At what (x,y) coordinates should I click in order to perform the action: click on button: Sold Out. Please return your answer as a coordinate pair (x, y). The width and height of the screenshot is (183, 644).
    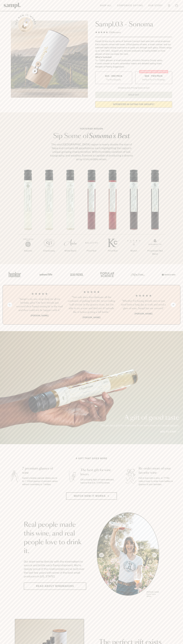
    Looking at the image, I should click on (134, 95).